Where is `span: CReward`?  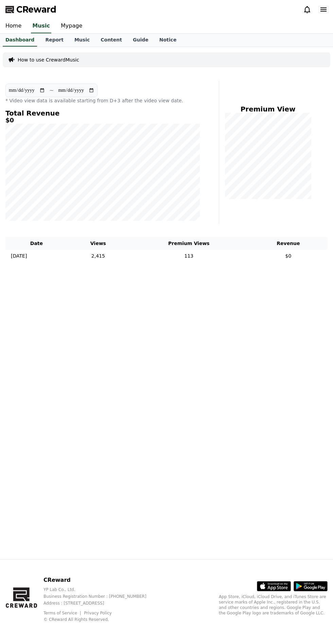
span: CReward is located at coordinates (37, 10).